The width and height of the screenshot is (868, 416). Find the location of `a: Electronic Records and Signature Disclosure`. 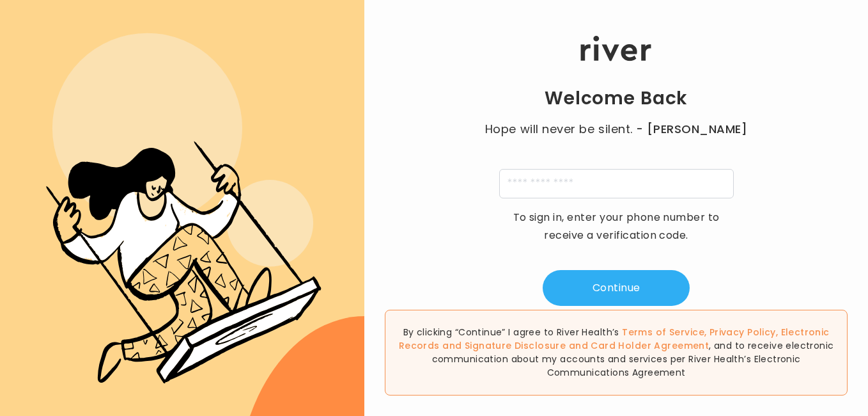

a: Electronic Records and Signature Disclosure is located at coordinates (614, 338).